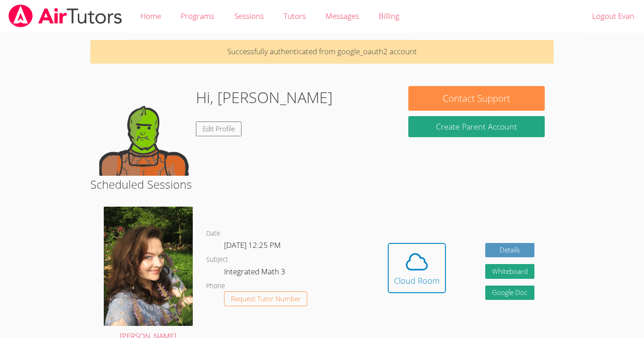  What do you see at coordinates (266, 299) in the screenshot?
I see `button: Request Tutor Number` at bounding box center [266, 299].